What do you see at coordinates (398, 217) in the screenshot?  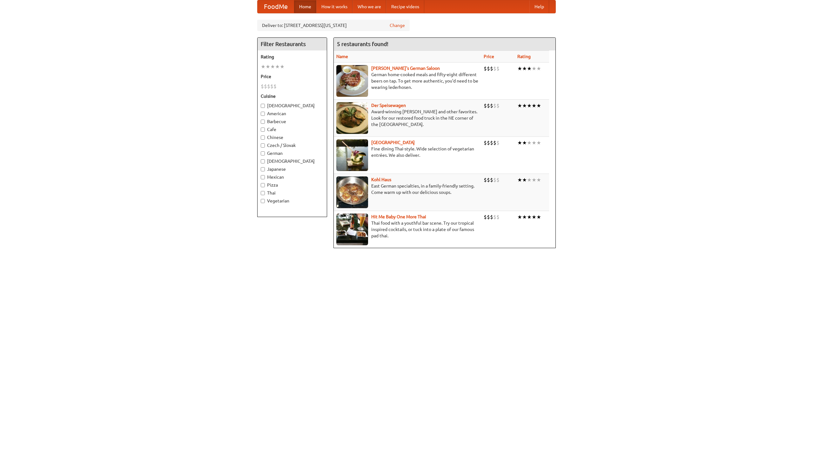 I see `b: Hit Me Baby One More Thai` at bounding box center [398, 217].